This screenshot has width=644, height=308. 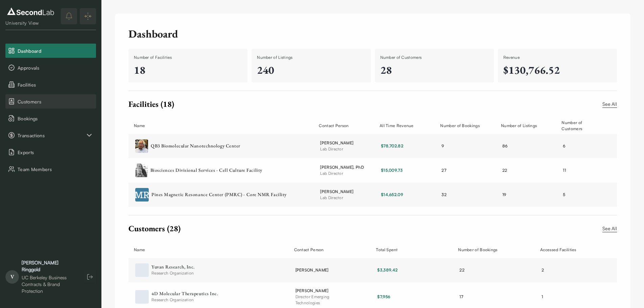 I want to click on div: 28, so click(x=435, y=70).